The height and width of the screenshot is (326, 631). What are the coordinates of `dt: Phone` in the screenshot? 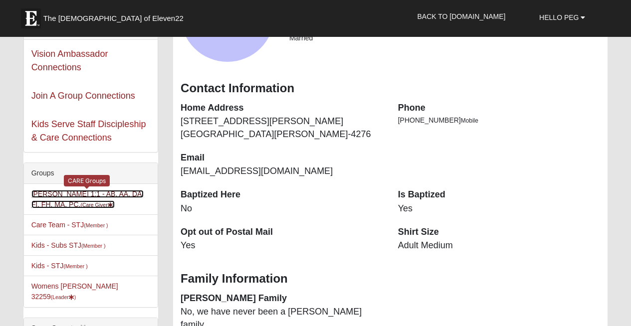 It's located at (499, 108).